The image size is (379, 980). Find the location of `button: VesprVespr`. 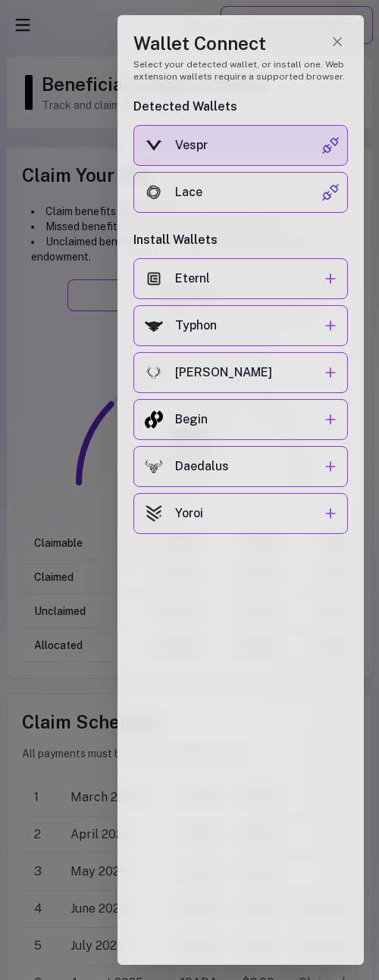

button: VesprVespr is located at coordinates (240, 146).